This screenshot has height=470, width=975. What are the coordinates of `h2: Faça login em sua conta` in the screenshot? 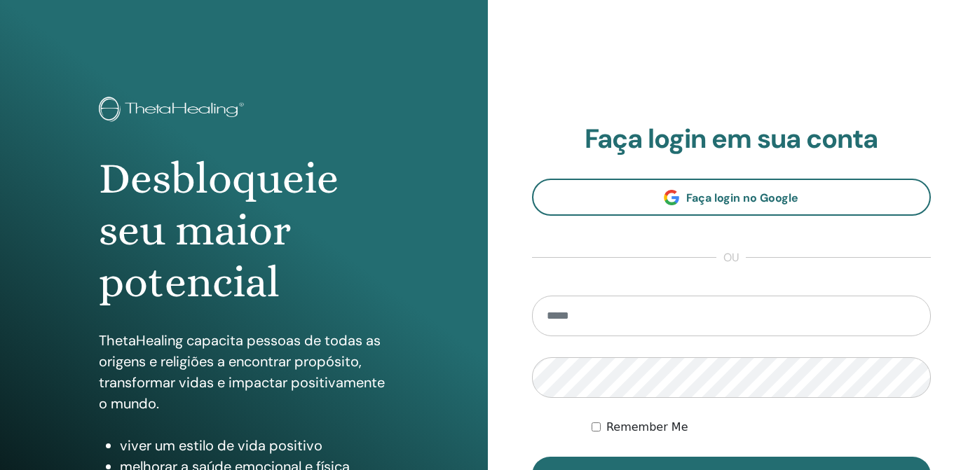 It's located at (731, 139).